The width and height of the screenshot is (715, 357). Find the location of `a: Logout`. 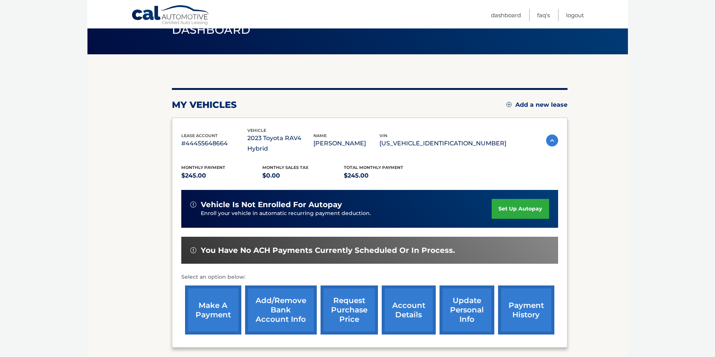

a: Logout is located at coordinates (575, 15).